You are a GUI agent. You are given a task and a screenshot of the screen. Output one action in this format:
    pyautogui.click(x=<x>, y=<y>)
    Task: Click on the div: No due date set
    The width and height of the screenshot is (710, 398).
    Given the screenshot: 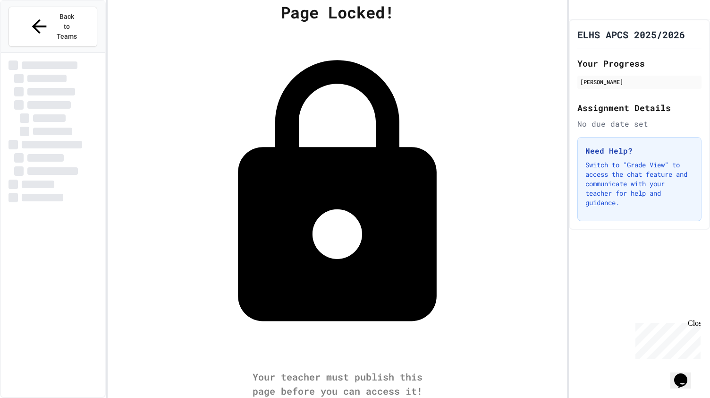 What is the action you would take?
    pyautogui.click(x=639, y=124)
    